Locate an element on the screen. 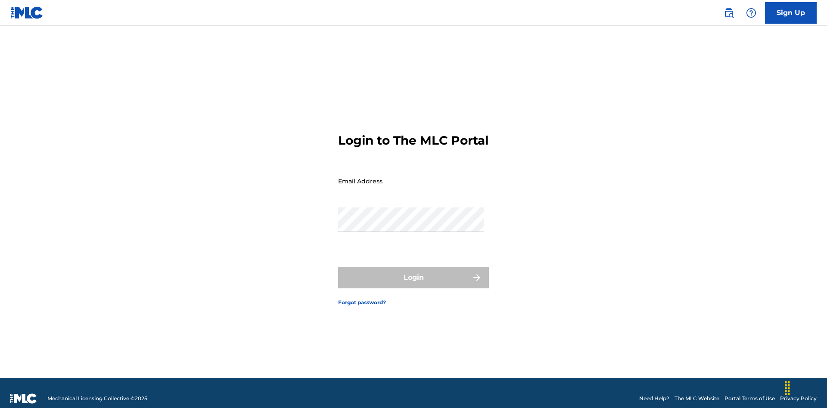 The height and width of the screenshot is (408, 827). img: search is located at coordinates (729, 13).